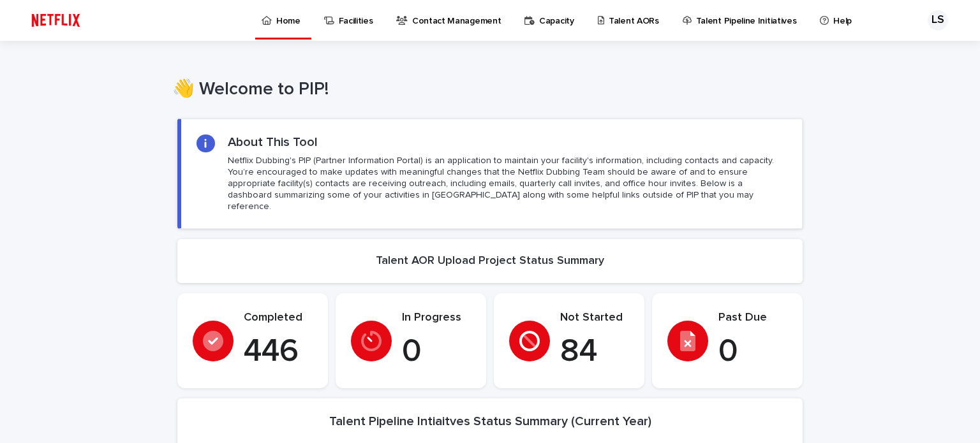  Describe the element at coordinates (507, 184) in the screenshot. I see `p: Netflix Dubbing's PIP (Partner Information Portal) is an application to maintain your facility's ...` at that location.